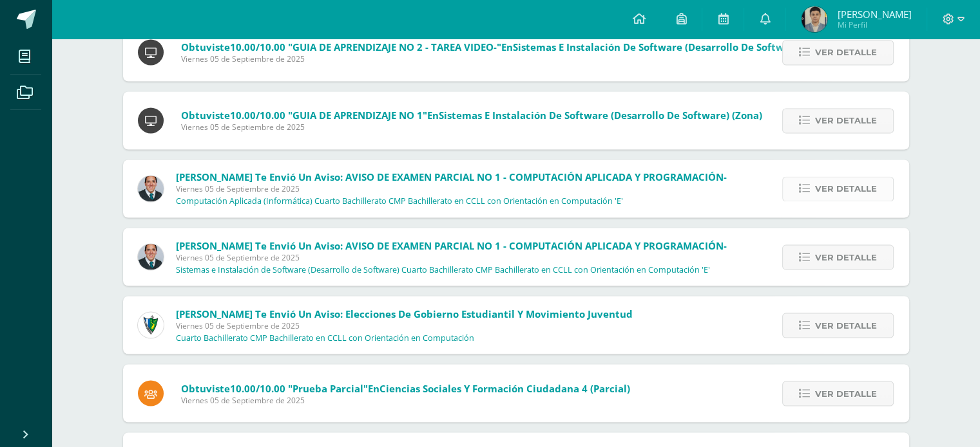 This screenshot has width=980, height=447. What do you see at coordinates (443, 270) in the screenshot?
I see `p: Sistemas e Instalación de Software (Desarrollo de Software) Cuarto Bachillerato CMP Bachillerato ...` at bounding box center [443, 270].